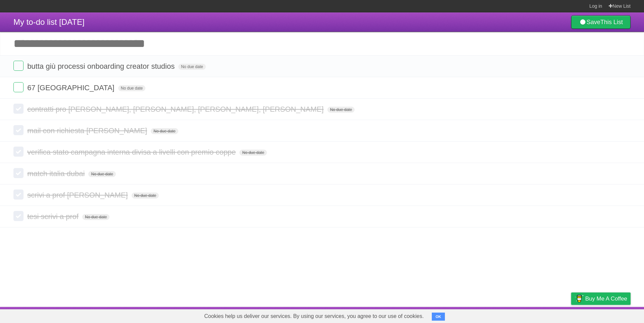 The width and height of the screenshot is (644, 323). I want to click on span: Cookies help us deliver our services. By using our services, you agree to our use of cookies., so click(314, 317).